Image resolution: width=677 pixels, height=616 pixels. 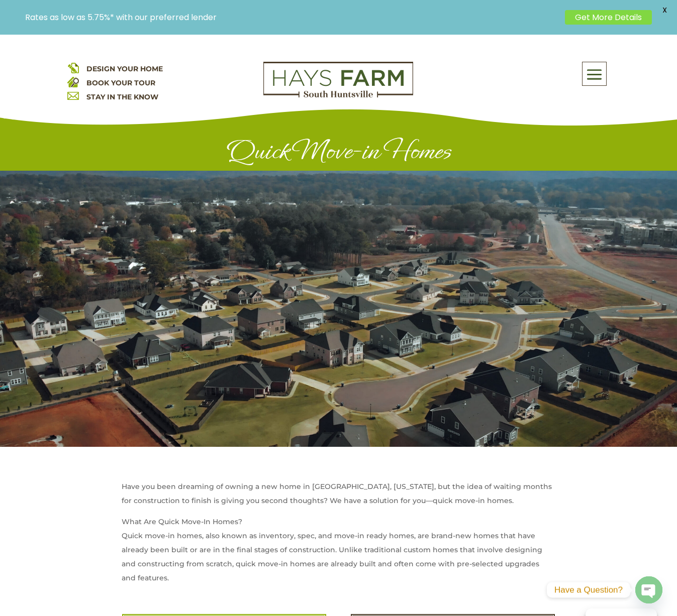 What do you see at coordinates (664, 10) in the screenshot?
I see `span: X` at bounding box center [664, 10].